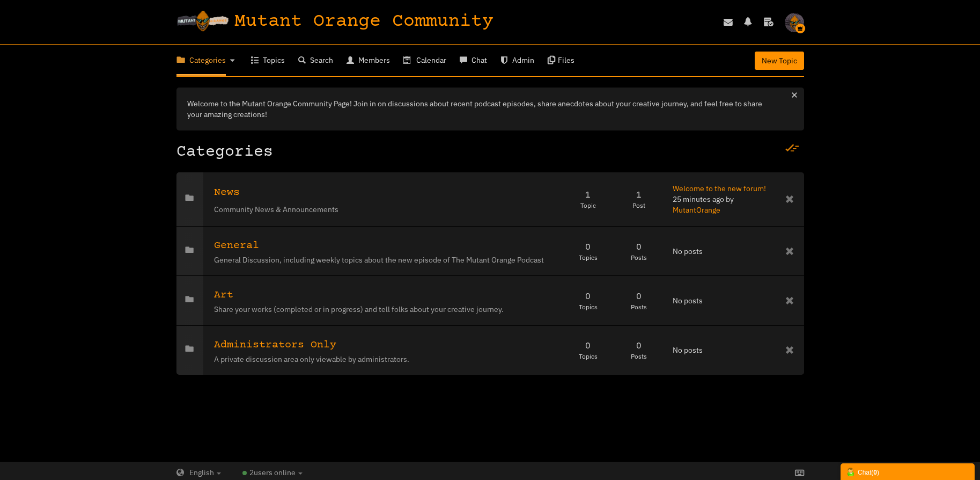 The height and width of the screenshot is (480, 980). I want to click on a: General, so click(236, 244).